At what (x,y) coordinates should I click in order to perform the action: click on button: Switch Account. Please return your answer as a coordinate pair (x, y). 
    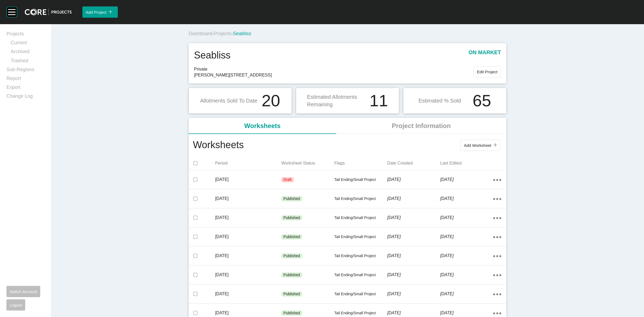
    Looking at the image, I should click on (23, 292).